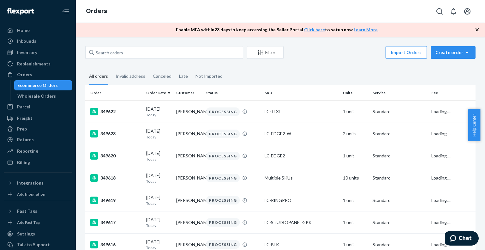 The height and width of the screenshot is (250, 485). What do you see at coordinates (99, 76) in the screenshot?
I see `div: All orders` at bounding box center [99, 76].